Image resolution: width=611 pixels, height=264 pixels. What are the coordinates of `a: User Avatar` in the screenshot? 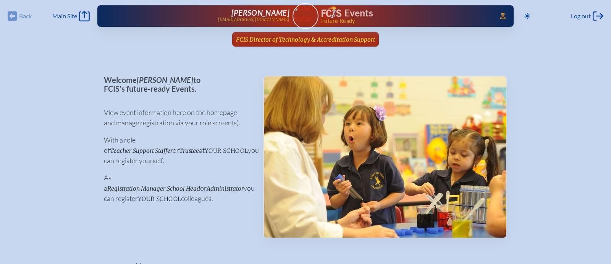 It's located at (306, 16).